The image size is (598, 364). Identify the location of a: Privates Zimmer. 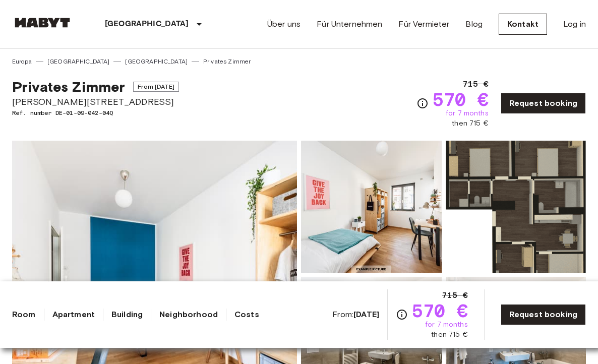
(227, 61).